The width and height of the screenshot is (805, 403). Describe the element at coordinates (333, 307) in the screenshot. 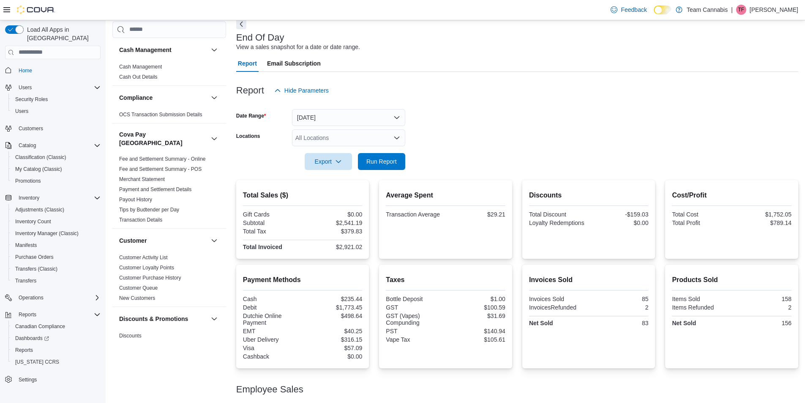

I see `div: $1,773.45` at that location.